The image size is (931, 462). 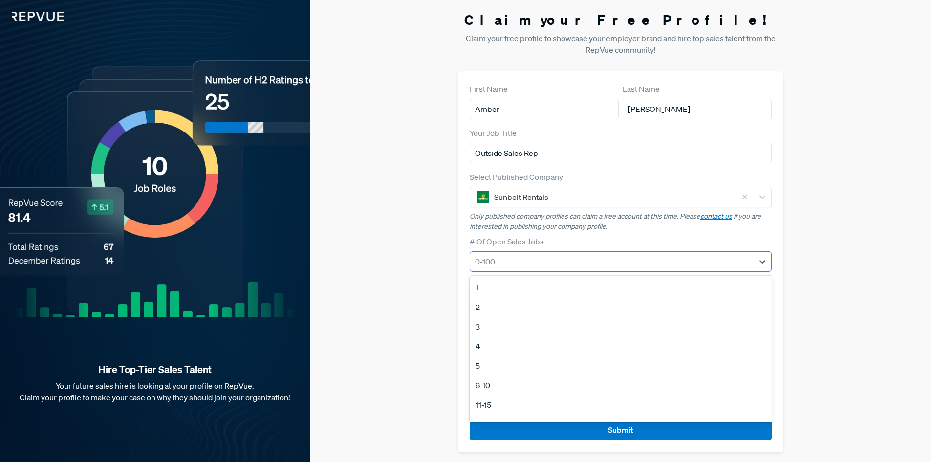 I want to click on div: 11-15, so click(x=621, y=405).